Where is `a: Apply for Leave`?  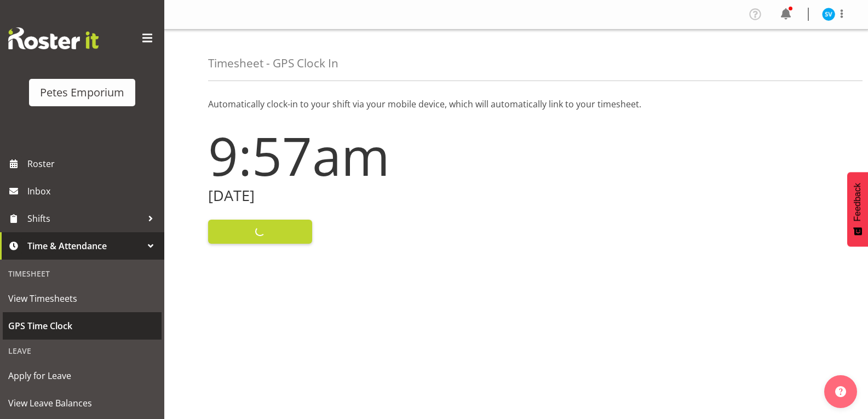 a: Apply for Leave is located at coordinates (82, 376).